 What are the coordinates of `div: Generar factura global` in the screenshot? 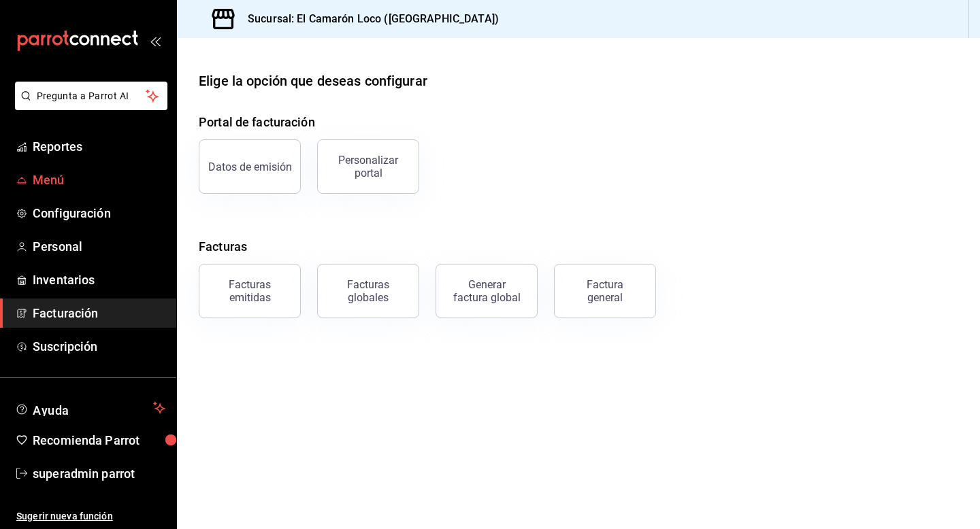 It's located at (486, 291).